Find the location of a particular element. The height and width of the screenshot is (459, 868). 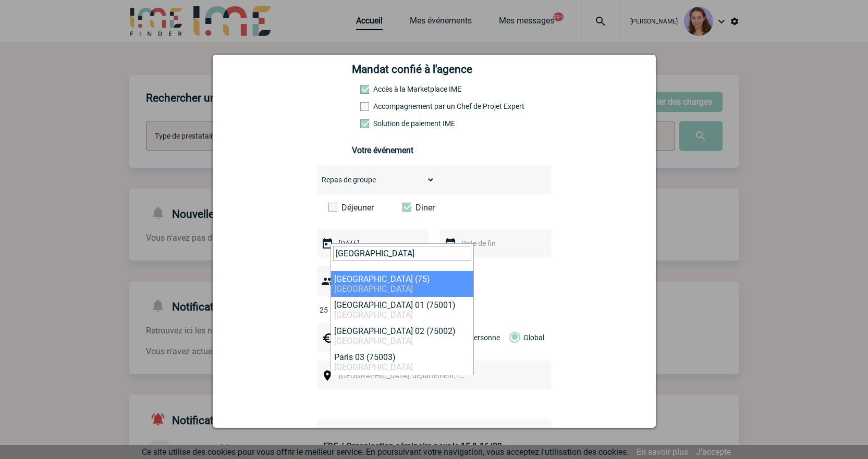

label: Conformité aux process achat client, Prise en charge de la facturation, Mutualisation de plusieur... is located at coordinates (383, 123).